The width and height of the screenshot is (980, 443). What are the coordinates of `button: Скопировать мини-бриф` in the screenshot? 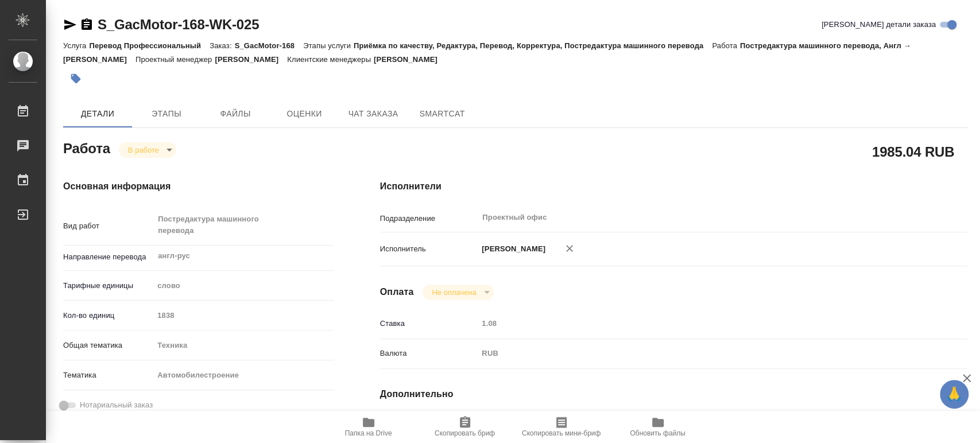 It's located at (561, 427).